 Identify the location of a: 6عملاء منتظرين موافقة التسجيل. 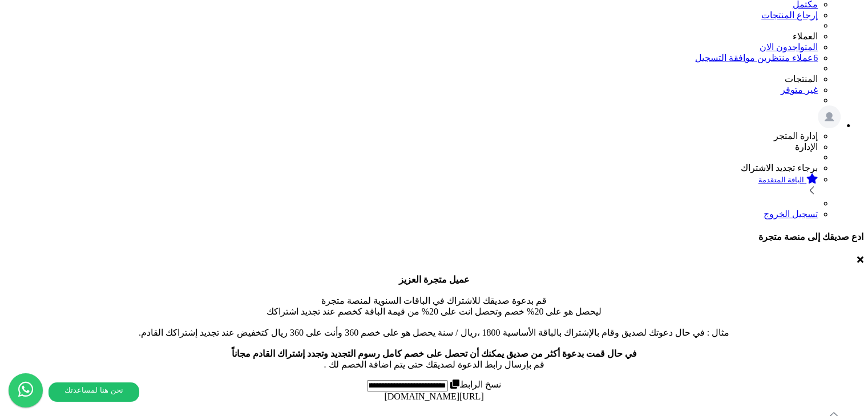
(756, 58).